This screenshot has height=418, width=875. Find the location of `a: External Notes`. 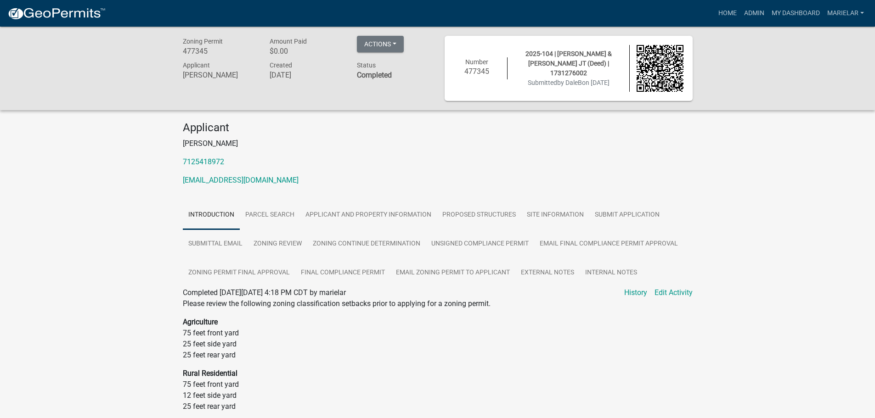

a: External Notes is located at coordinates (547, 273).